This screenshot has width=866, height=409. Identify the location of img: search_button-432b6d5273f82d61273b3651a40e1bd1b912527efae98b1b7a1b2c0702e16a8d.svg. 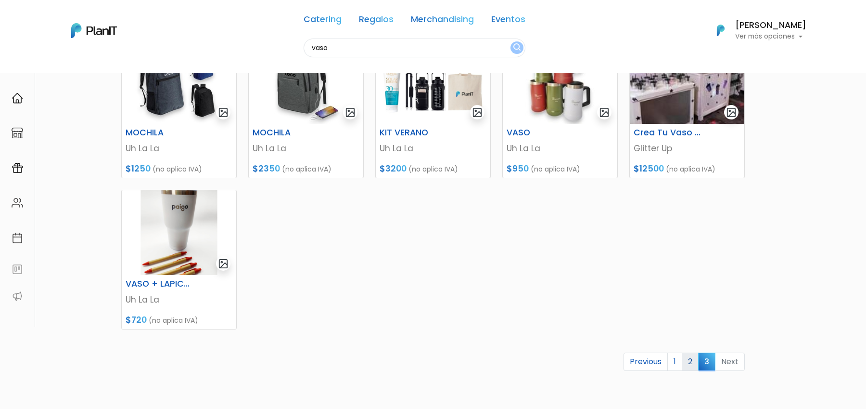
(517, 48).